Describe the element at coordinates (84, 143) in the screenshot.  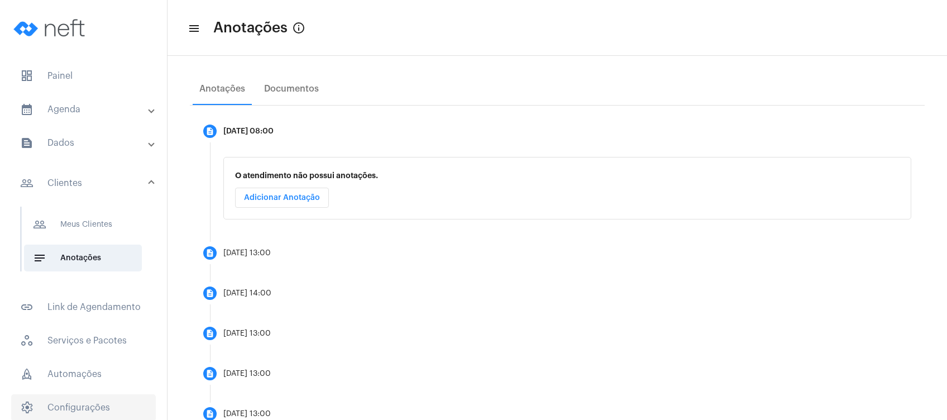
I see `mat-panel-title: Dados` at that location.